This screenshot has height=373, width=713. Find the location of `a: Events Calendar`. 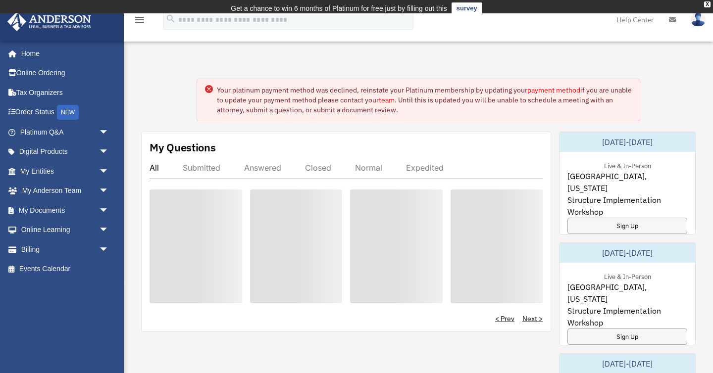

a: Events Calendar is located at coordinates (65, 269).